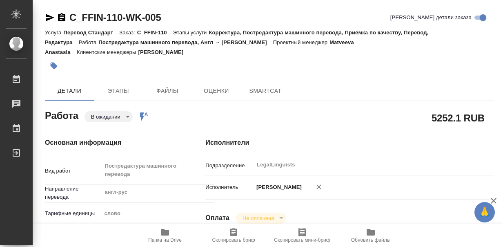  Describe the element at coordinates (191, 32) in the screenshot. I see `p: Этапы услуги` at that location.